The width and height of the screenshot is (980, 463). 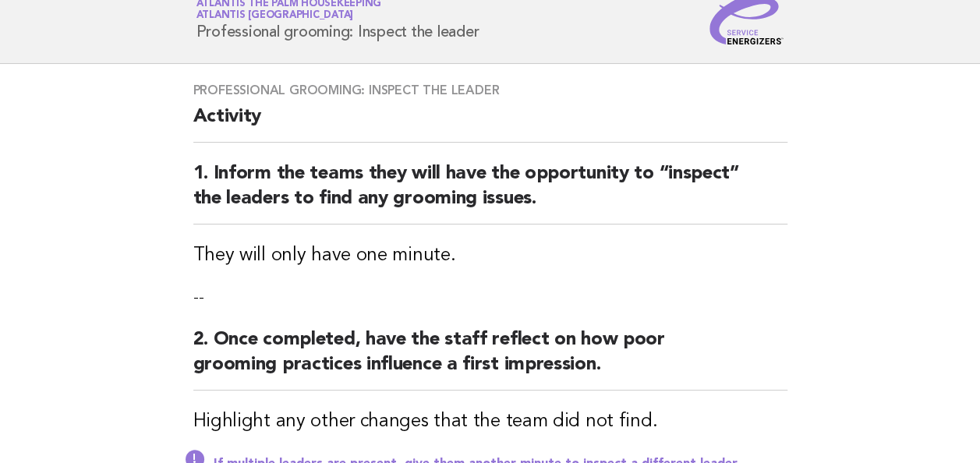 What do you see at coordinates (490, 255) in the screenshot?
I see `h3: They will only have one minute.` at bounding box center [490, 255].